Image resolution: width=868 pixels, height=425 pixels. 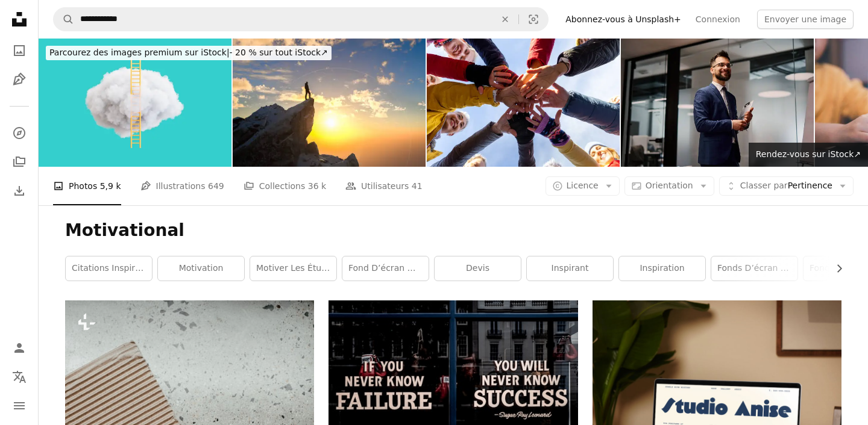 I want to click on img: Homme d’affaires souriant tenant le presse-papiers et faisant une présentation dans un bureau mod..., so click(x=717, y=102).